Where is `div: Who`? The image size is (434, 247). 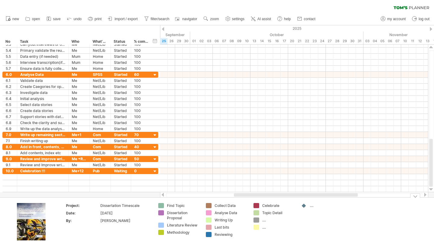
div: Who is located at coordinates (79, 42).